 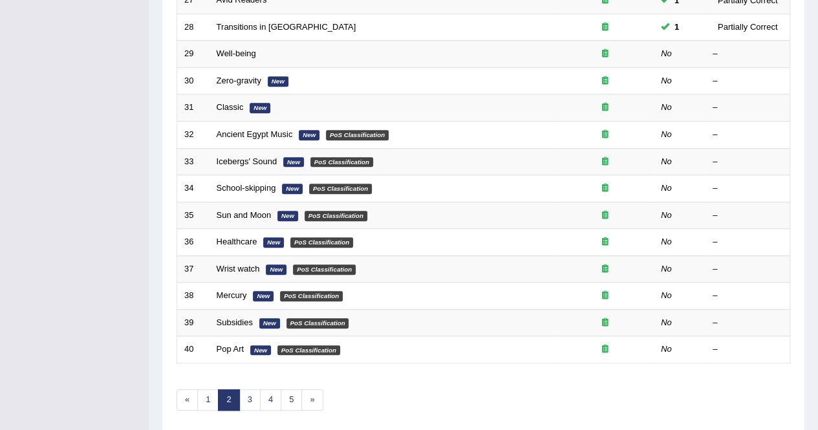 What do you see at coordinates (238, 268) in the screenshot?
I see `a: Wrist watch` at bounding box center [238, 268].